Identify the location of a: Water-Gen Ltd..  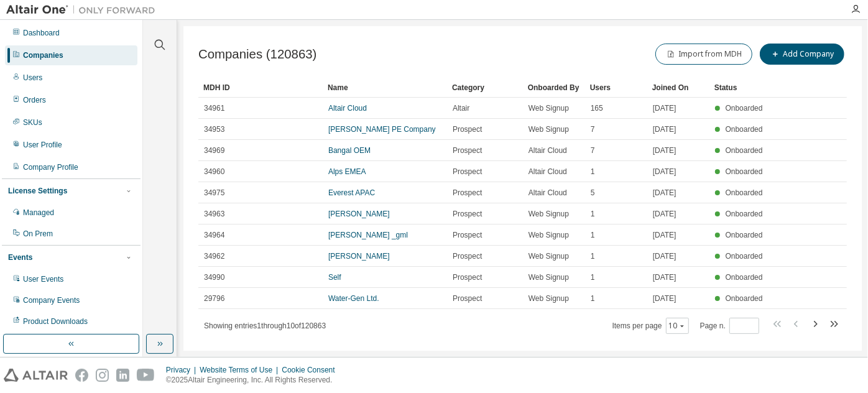
(354, 298).